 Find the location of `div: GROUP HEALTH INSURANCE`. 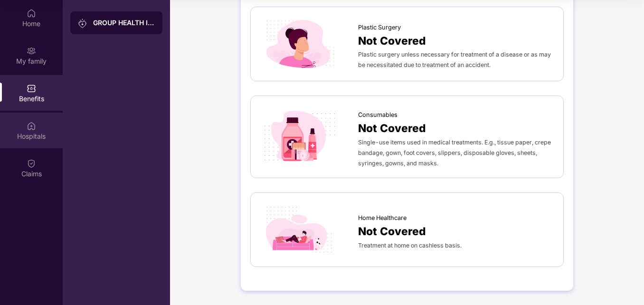

div: GROUP HEALTH INSURANCE is located at coordinates (124, 23).